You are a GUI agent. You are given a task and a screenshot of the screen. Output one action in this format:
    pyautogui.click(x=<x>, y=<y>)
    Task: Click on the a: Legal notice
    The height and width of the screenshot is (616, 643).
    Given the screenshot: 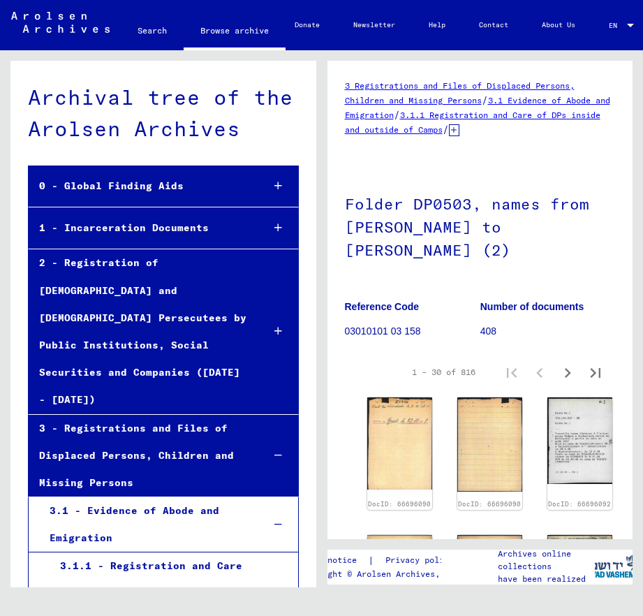 What is the action you would take?
    pyautogui.click(x=333, y=560)
    